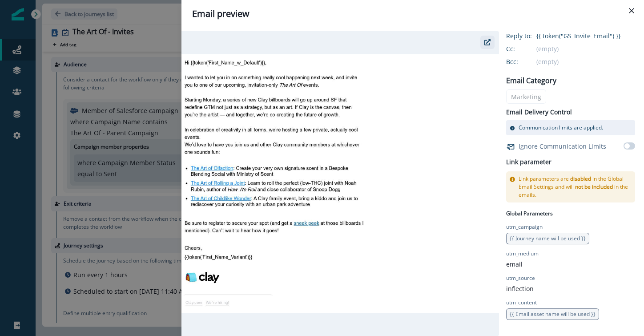 This screenshot has height=336, width=644. Describe the element at coordinates (528, 61) in the screenshot. I see `div: Bcc:` at that location.